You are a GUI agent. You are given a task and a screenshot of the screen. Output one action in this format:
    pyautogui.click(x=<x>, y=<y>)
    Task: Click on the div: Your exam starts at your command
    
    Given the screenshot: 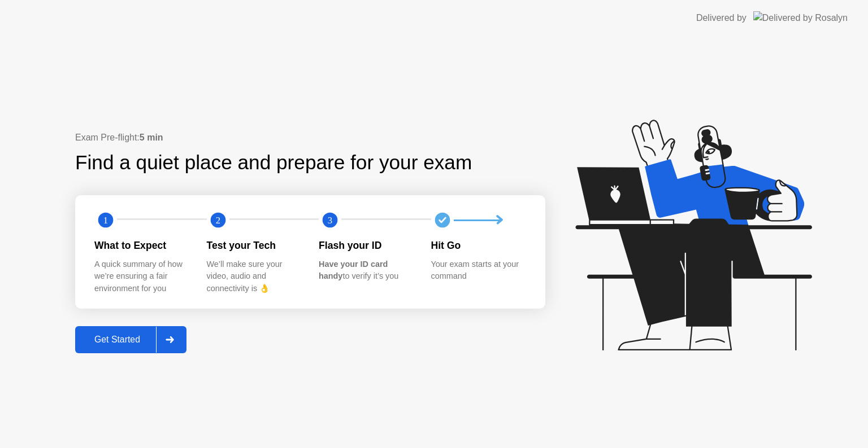 What is the action you would take?
    pyautogui.click(x=478, y=270)
    